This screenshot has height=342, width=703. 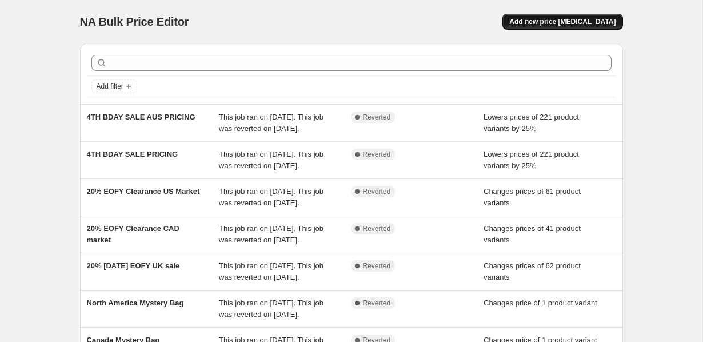 I want to click on span: Changes price of 1 product variant, so click(x=540, y=302).